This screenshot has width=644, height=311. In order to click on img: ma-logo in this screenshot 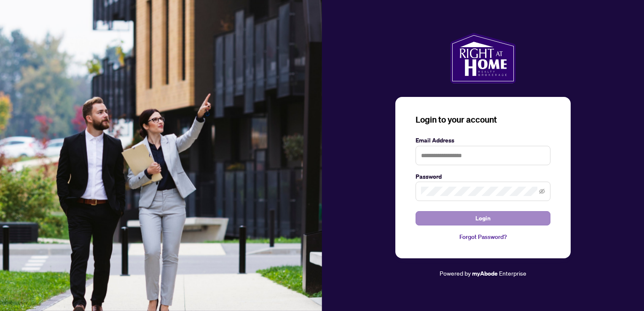, I will do `click(483, 58)`.